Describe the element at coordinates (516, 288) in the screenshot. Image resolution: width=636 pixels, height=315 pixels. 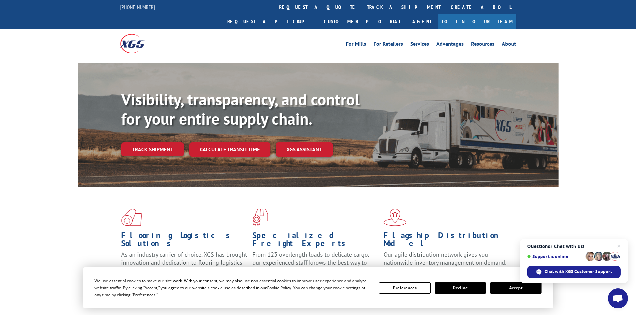
I see `button: Accept` at that location.